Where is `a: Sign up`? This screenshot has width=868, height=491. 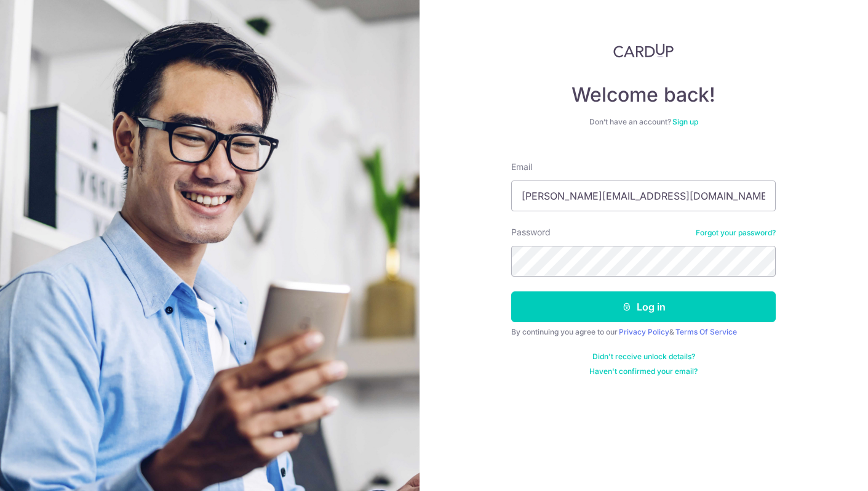
a: Sign up is located at coordinates (686, 121).